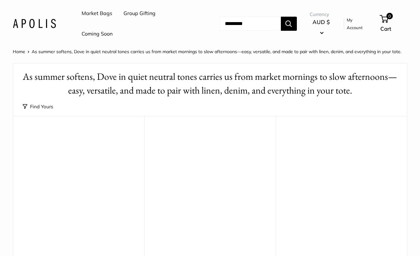  I want to click on a: Petite Market Bag in Naturaldescription_Effortless style that elevates every moment, so click(210, 191).